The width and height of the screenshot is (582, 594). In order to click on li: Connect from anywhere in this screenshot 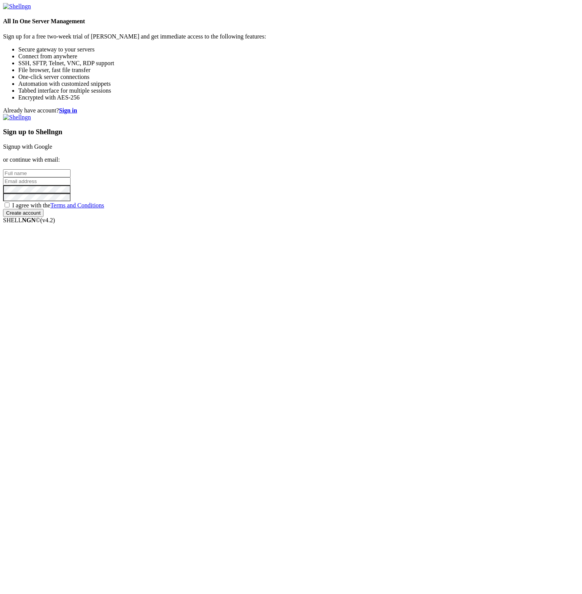, I will do `click(299, 56)`.